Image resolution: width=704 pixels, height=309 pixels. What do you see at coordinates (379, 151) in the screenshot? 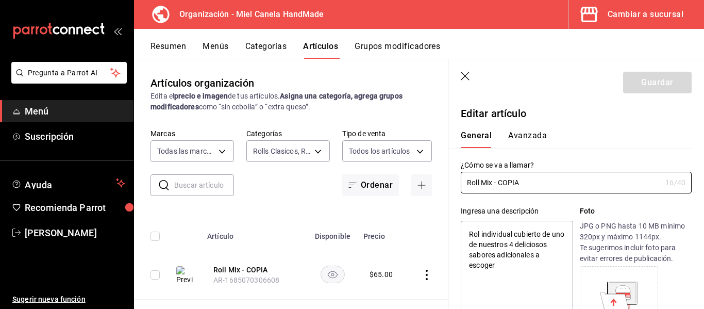
I see `span: Todos los artículos` at bounding box center [379, 151].